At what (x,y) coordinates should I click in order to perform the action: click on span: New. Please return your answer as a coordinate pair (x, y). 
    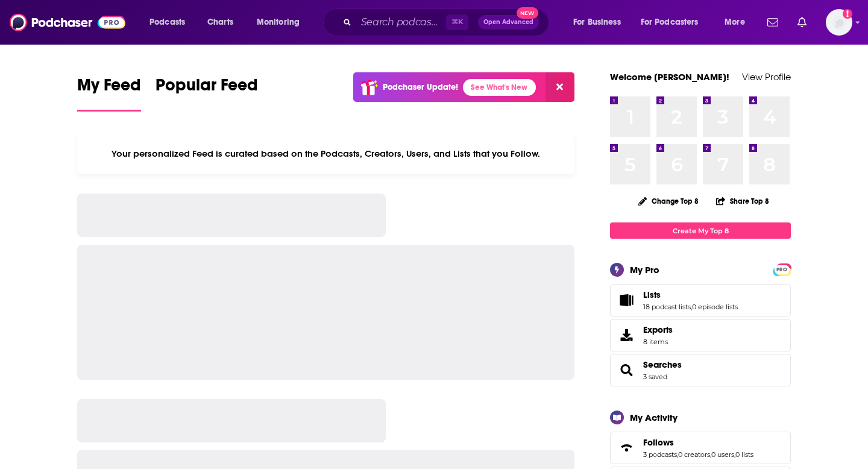
    Looking at the image, I should click on (528, 13).